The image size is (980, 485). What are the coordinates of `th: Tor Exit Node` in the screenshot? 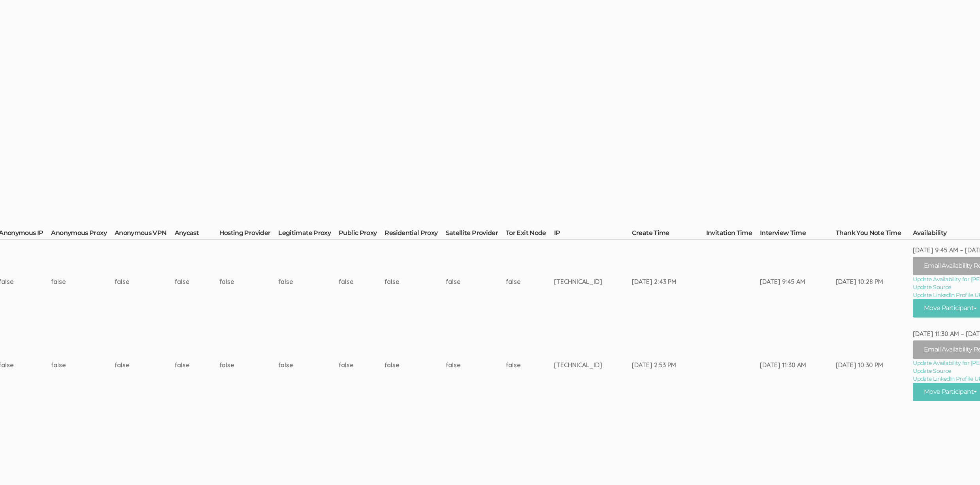 It's located at (530, 234).